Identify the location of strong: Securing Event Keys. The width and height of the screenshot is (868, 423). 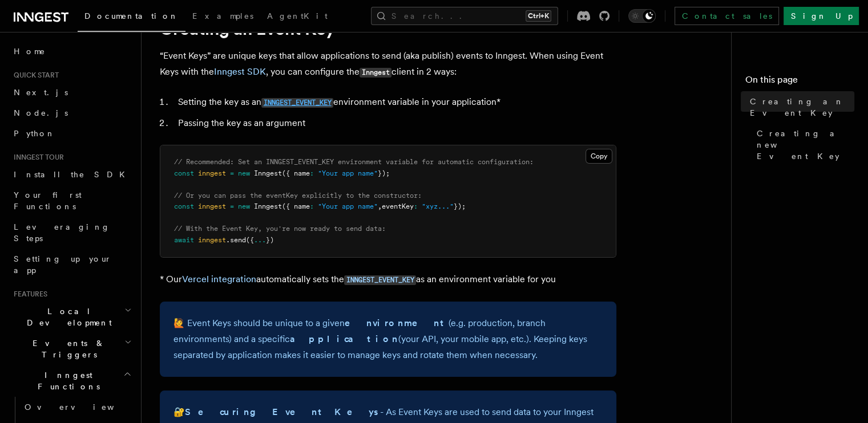
(283, 412).